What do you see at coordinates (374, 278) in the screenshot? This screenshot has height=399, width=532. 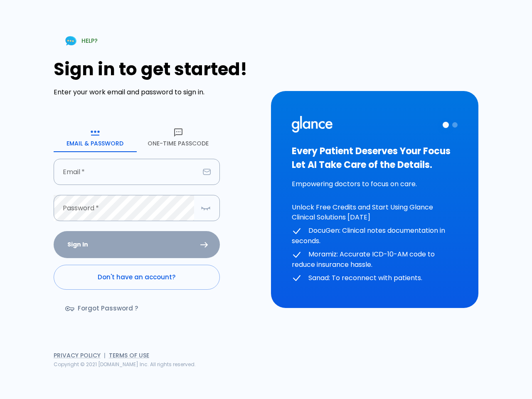 I see `p: Sanad: To reconnect with patients.` at bounding box center [374, 278].